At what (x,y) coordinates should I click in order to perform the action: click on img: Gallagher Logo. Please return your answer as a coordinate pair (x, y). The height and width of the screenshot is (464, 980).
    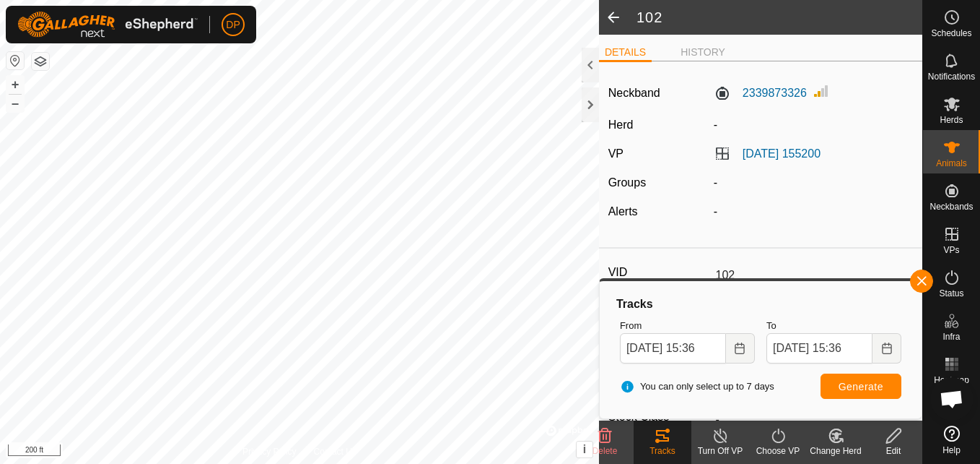
    Looking at the image, I should click on (107, 25).